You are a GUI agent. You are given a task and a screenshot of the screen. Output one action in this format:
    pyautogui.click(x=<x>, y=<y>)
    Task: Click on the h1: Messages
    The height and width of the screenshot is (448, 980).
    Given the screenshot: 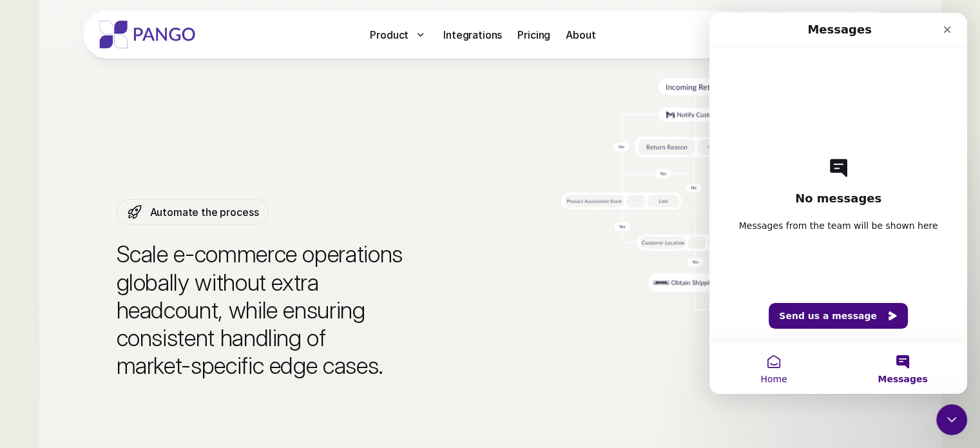 What is the action you would take?
    pyautogui.click(x=130, y=17)
    